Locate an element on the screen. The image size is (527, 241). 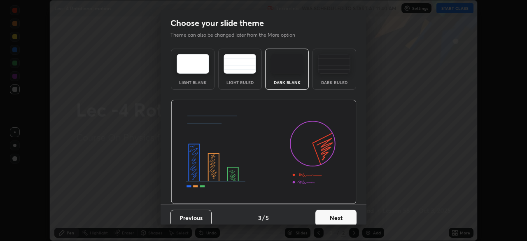
h2: Choose your slide theme is located at coordinates (217, 23).